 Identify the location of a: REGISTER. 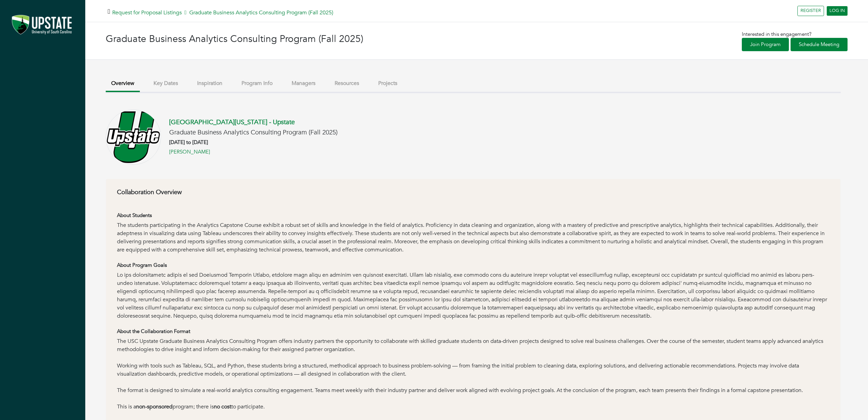
(811, 11).